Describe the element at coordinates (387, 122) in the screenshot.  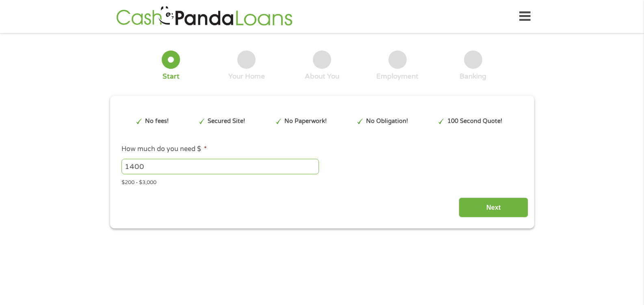
I see `p: No Obligation!` at that location.